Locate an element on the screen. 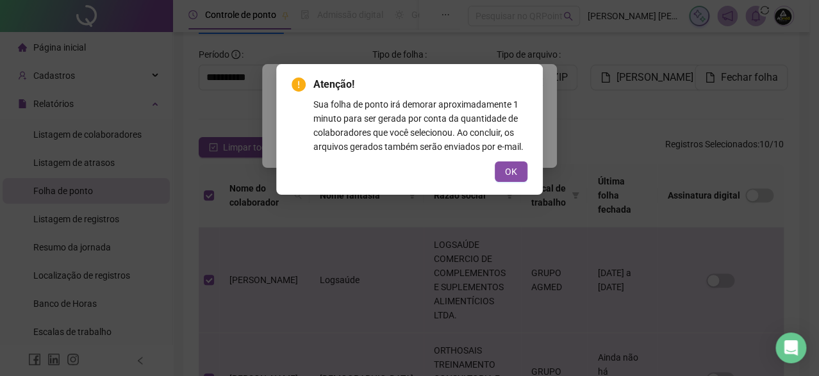  span: Atenção! is located at coordinates (420, 85).